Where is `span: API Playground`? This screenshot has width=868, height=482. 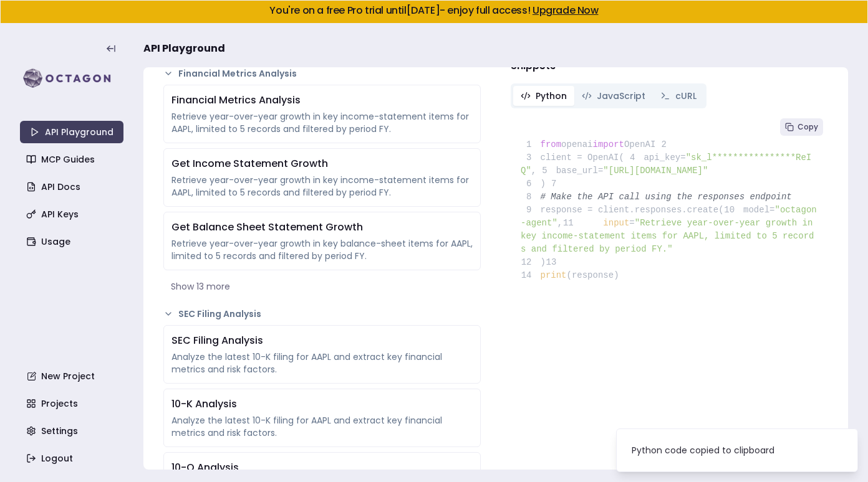
span: API Playground is located at coordinates (184, 48).